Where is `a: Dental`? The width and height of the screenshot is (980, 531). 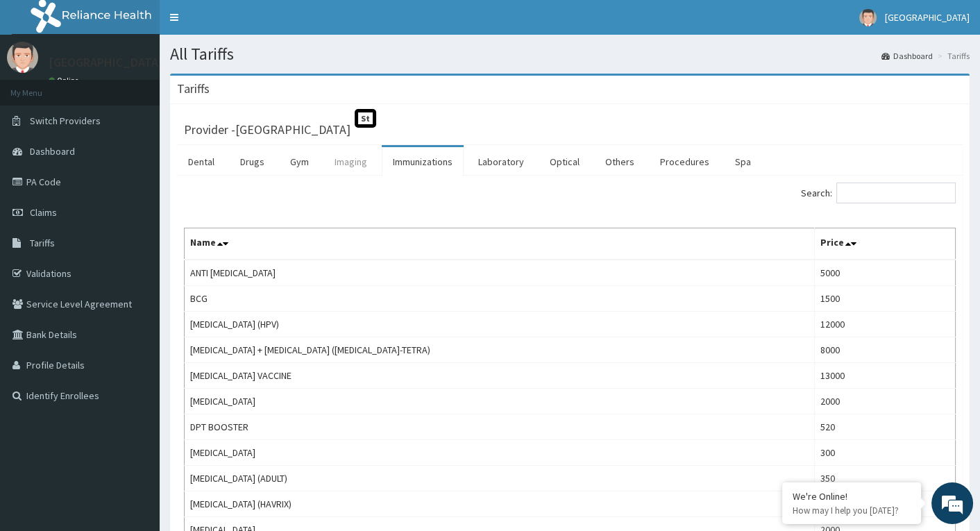 a: Dental is located at coordinates (201, 161).